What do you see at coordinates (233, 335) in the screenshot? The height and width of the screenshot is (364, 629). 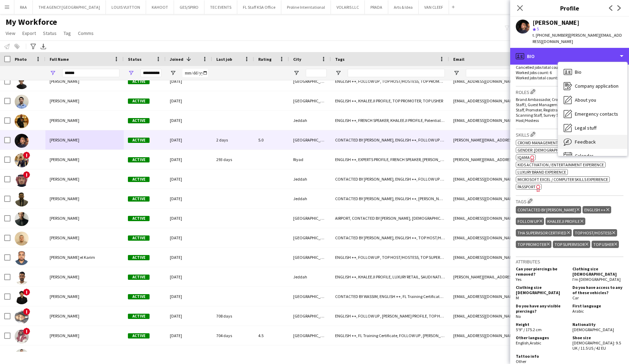 I see `div: 704 days` at bounding box center [233, 335].